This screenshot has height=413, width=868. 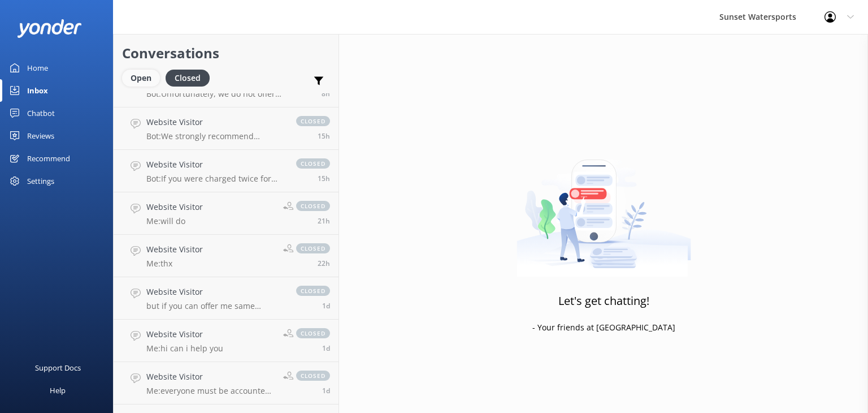 What do you see at coordinates (175, 221) in the screenshot?
I see `p: Me: will do` at bounding box center [175, 221].